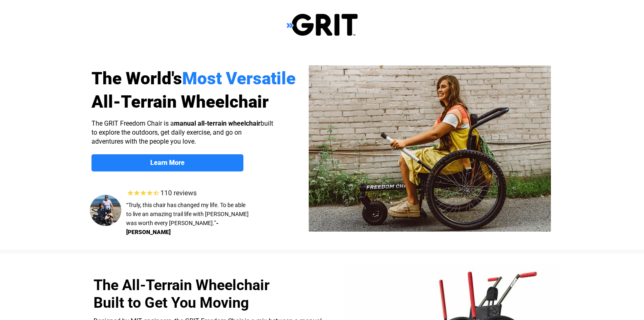  Describe the element at coordinates (180, 102) in the screenshot. I see `span: All-Terrain Wheelchair` at that location.